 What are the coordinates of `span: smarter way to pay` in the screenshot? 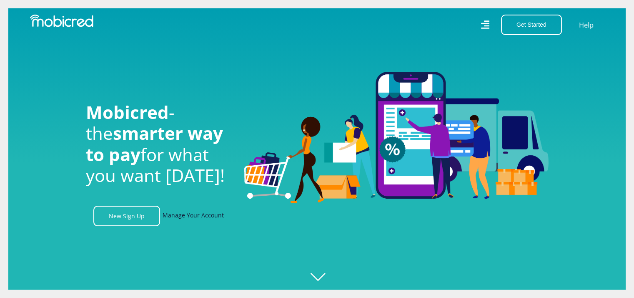 It's located at (154, 143).